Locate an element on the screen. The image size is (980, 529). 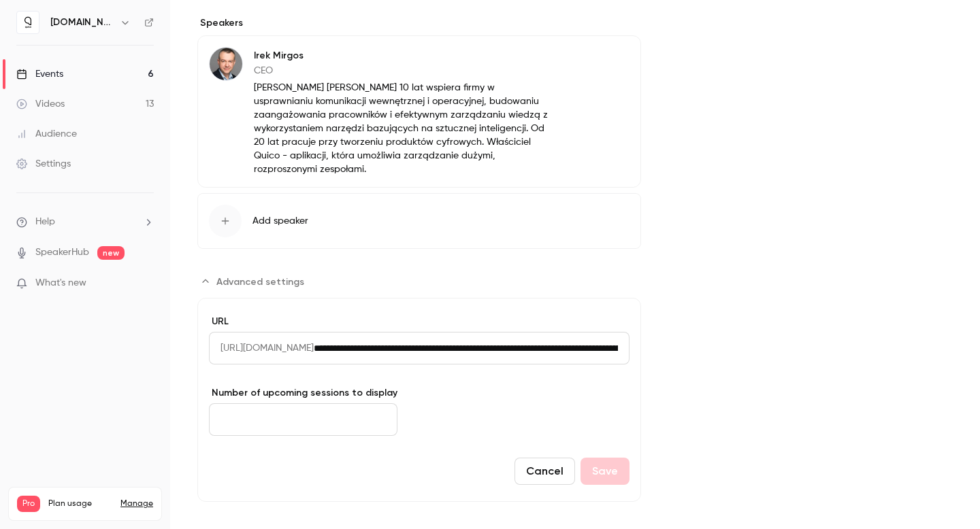
label: Number of upcoming sessions to display is located at coordinates (303, 393).